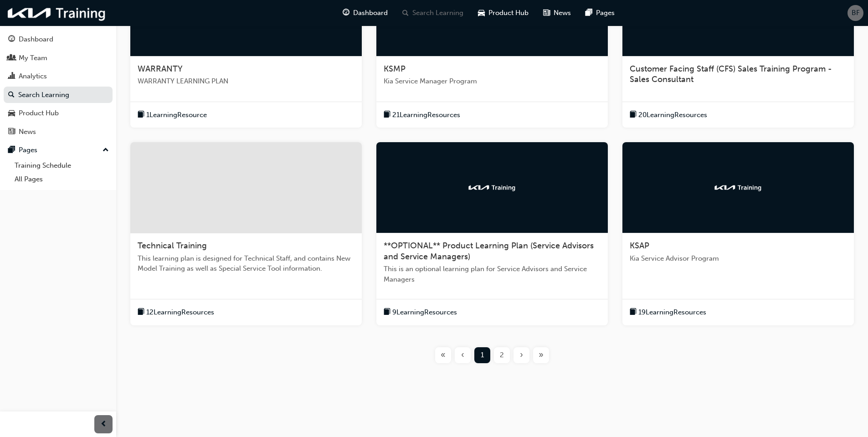 The width and height of the screenshot is (868, 437). What do you see at coordinates (738, 259) in the screenshot?
I see `span: Kia Service Advisor Program` at bounding box center [738, 259].